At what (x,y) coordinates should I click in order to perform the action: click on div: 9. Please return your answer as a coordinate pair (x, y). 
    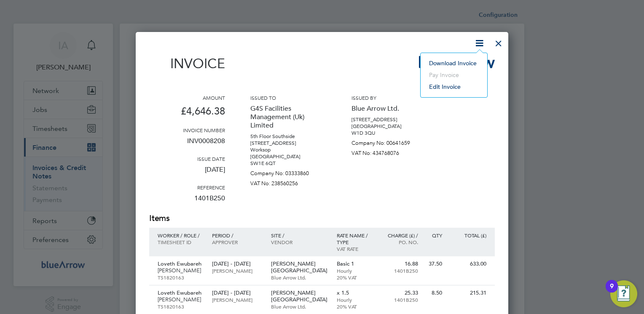
    Looking at the image, I should click on (612, 292).